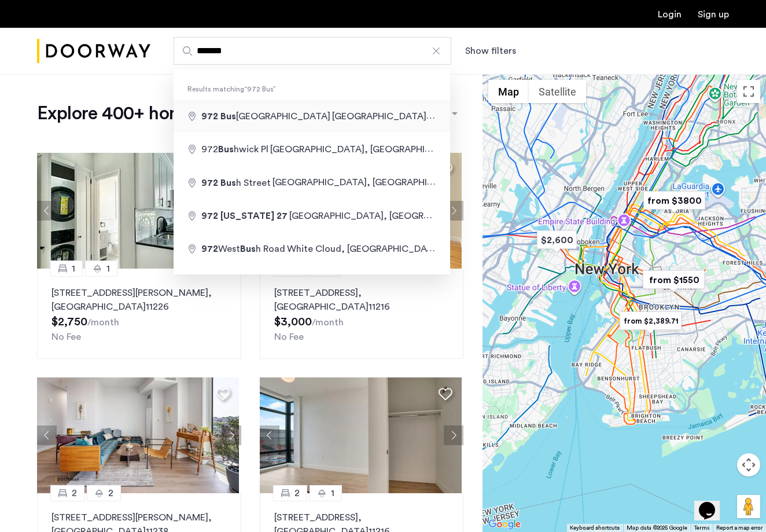 Image resolution: width=766 pixels, height=532 pixels. I want to click on div: from $1550, so click(674, 280).